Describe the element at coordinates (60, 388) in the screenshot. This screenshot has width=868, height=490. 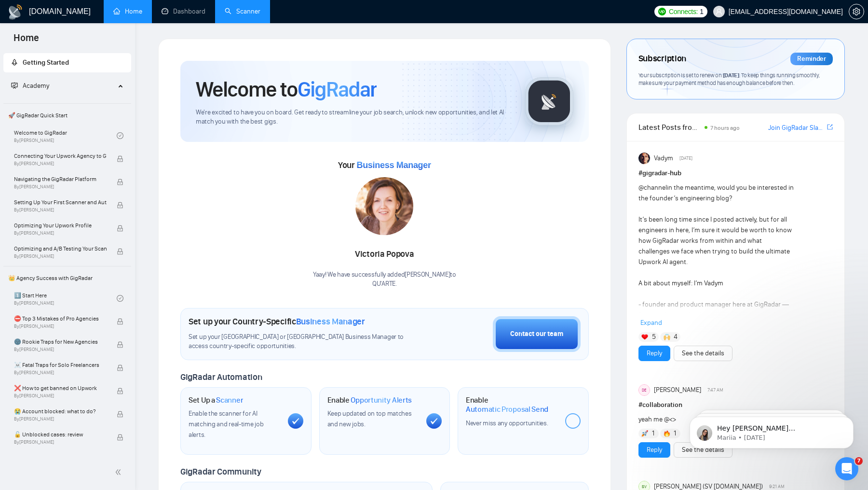
I see `span: ❌ How to get banned on Upwork` at that location.